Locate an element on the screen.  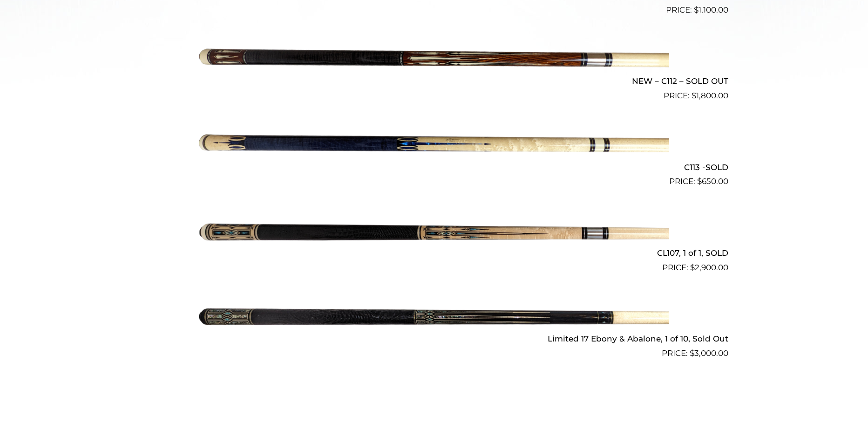
a: Limited 17 Ebony & Abalone, 1 of 10, Sold Out $3,000.00 is located at coordinates (434, 318).